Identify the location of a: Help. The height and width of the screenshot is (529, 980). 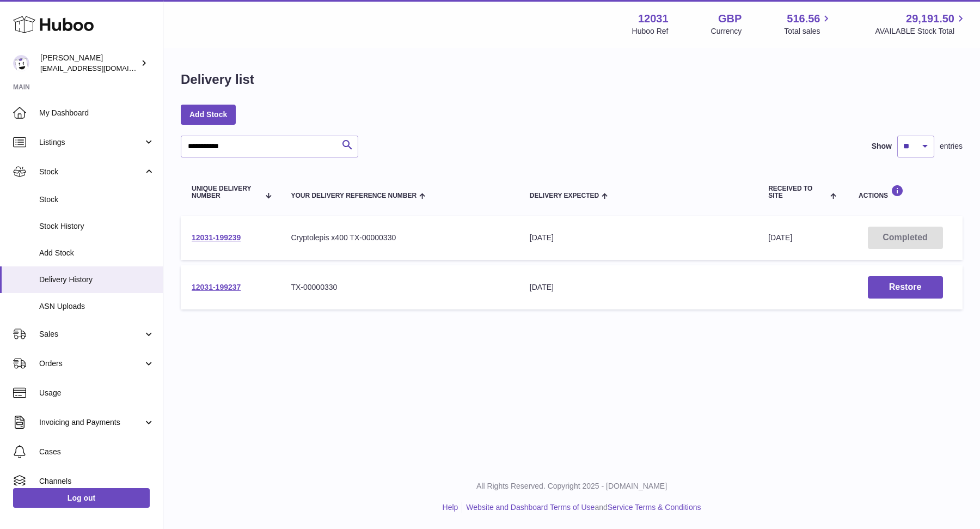
(450, 507).